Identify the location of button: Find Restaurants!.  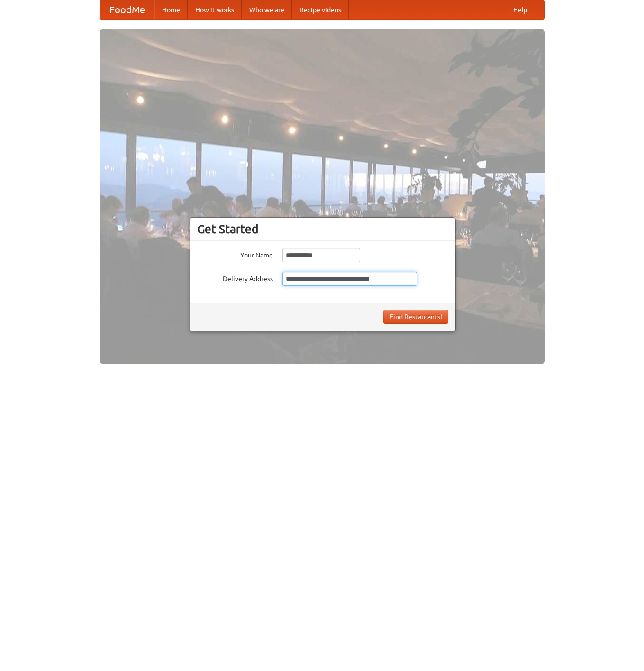
(415, 316).